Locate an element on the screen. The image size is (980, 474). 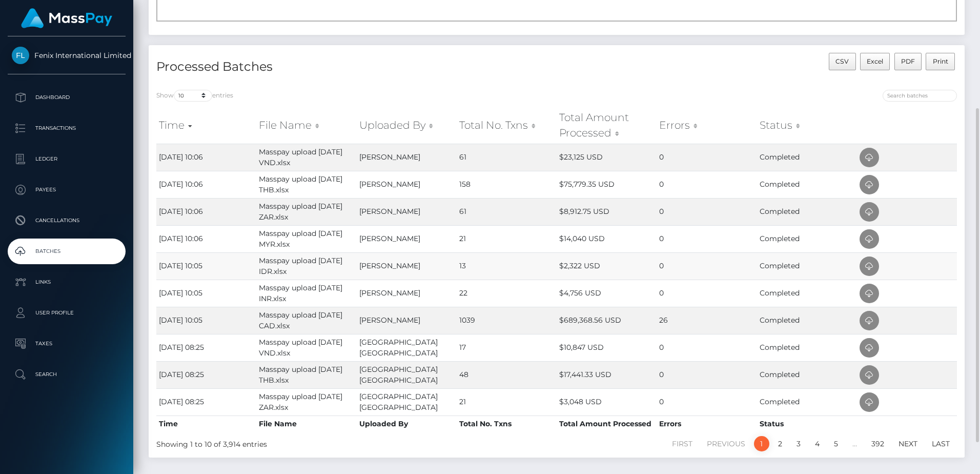
a: Last is located at coordinates (940, 444).